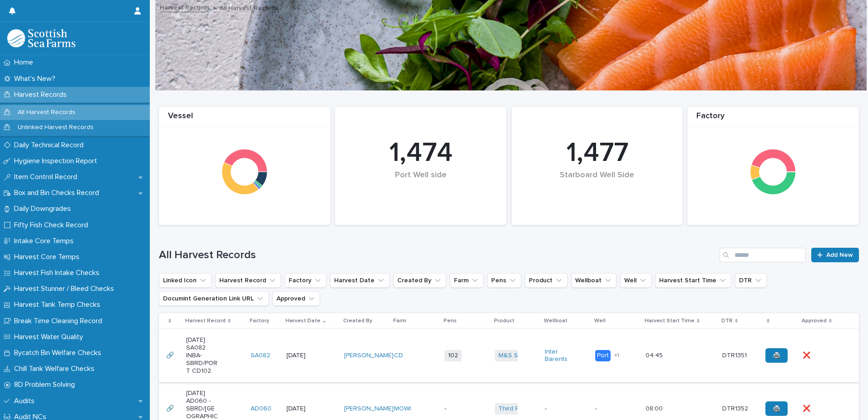 The image size is (868, 420). What do you see at coordinates (36, 79) in the screenshot?
I see `p: What's New?` at bounding box center [36, 79].